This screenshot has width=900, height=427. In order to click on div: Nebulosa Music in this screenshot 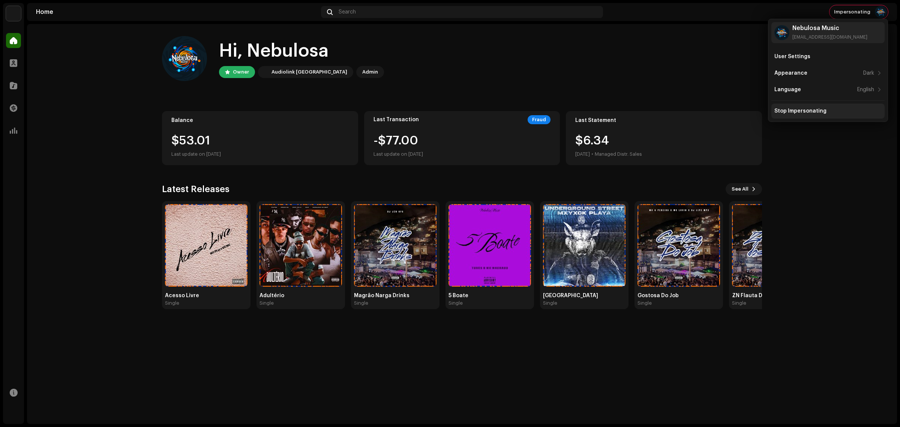, I will do `click(830, 28)`.